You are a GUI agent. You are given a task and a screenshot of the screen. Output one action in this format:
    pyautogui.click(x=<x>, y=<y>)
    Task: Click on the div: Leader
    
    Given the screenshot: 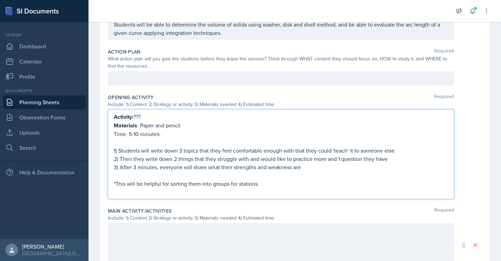 What is the action you would take?
    pyautogui.click(x=44, y=35)
    